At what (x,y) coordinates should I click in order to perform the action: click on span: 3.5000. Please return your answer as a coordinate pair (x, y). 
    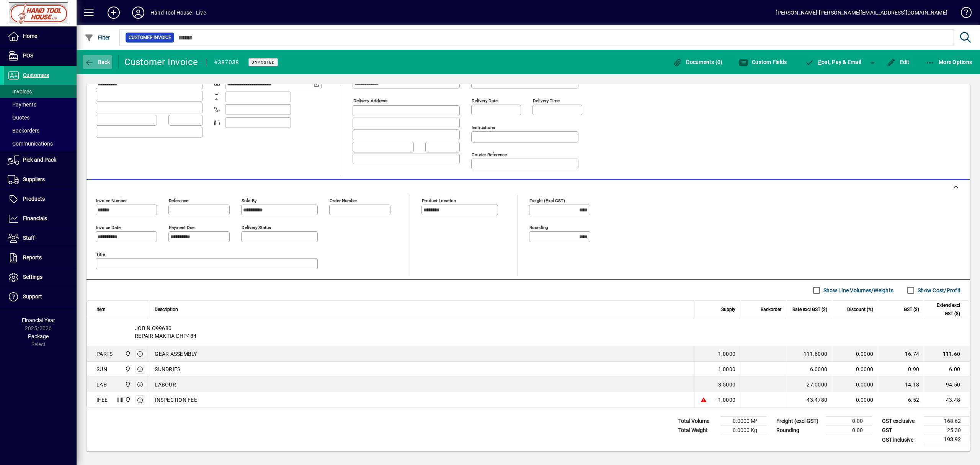
    Looking at the image, I should click on (727, 385).